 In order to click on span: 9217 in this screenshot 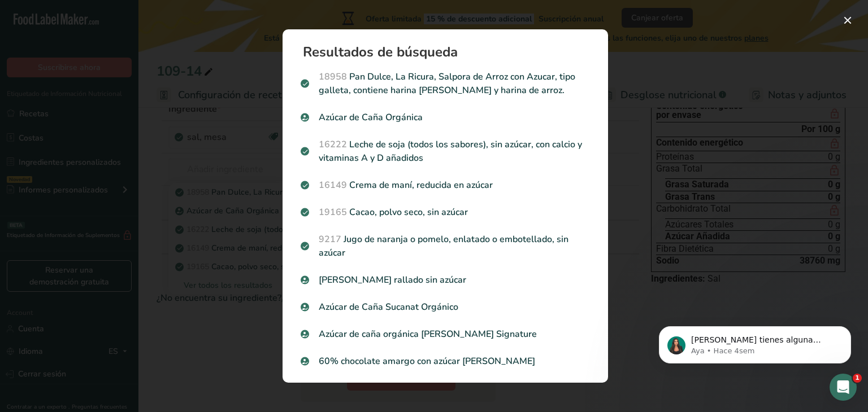, I will do `click(330, 239)`.